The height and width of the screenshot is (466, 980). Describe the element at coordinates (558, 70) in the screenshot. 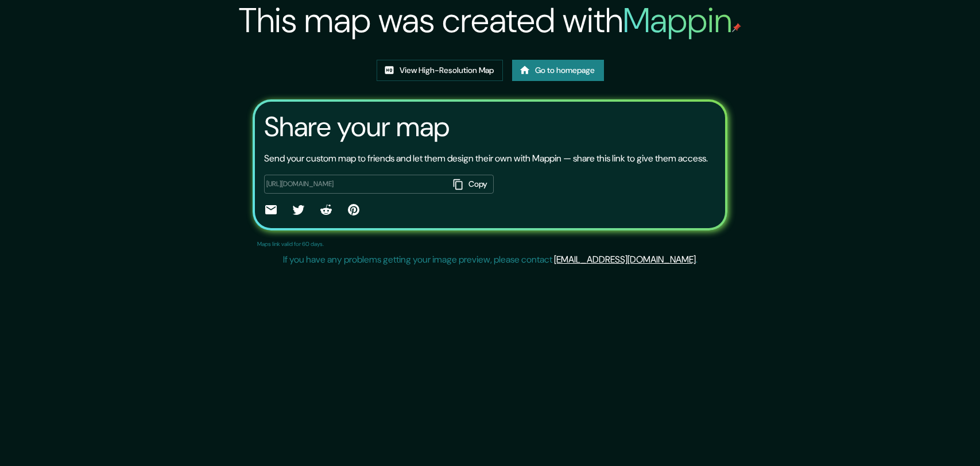

I see `a: Go to homepage` at that location.